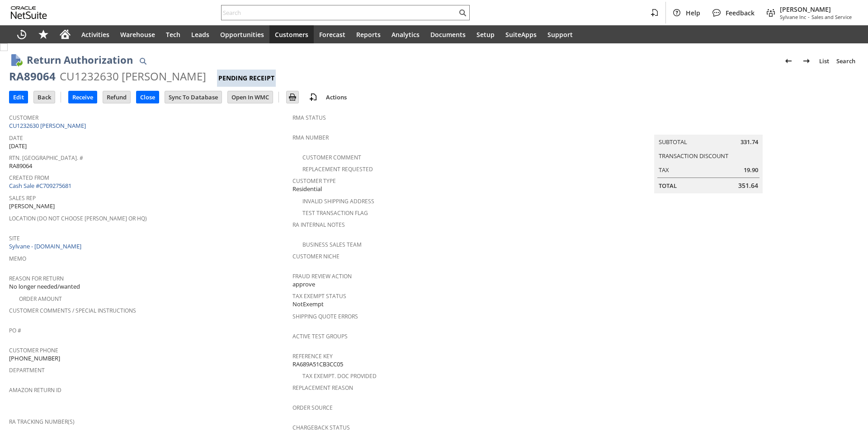 Image resolution: width=868 pixels, height=435 pixels. I want to click on span: NotExempt, so click(308, 304).